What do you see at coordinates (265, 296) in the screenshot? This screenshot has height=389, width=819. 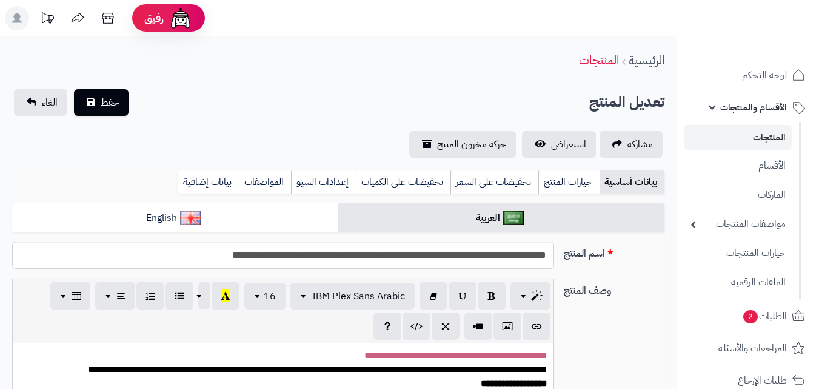 I see `button: 16` at bounding box center [265, 296].